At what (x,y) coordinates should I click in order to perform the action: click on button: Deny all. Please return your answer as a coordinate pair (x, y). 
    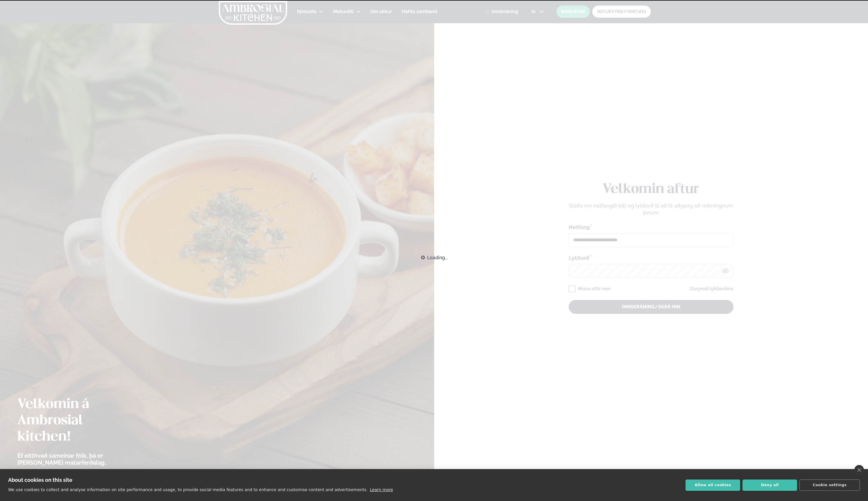
    Looking at the image, I should click on (769, 484).